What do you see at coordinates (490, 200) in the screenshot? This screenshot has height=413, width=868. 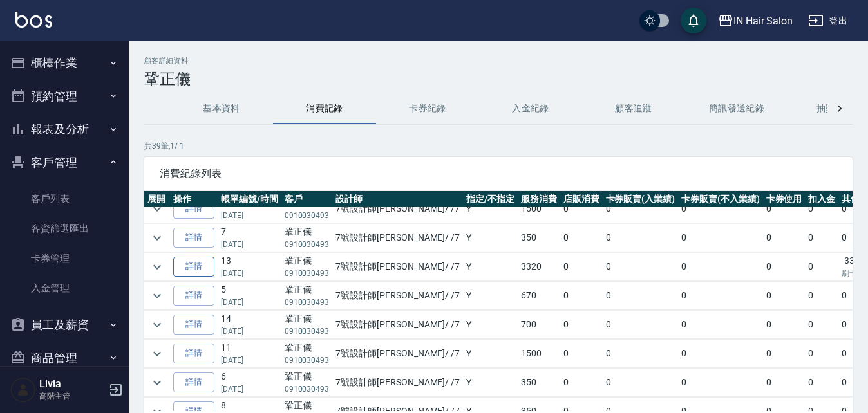 I see `th: 指定/不指定` at bounding box center [490, 200].